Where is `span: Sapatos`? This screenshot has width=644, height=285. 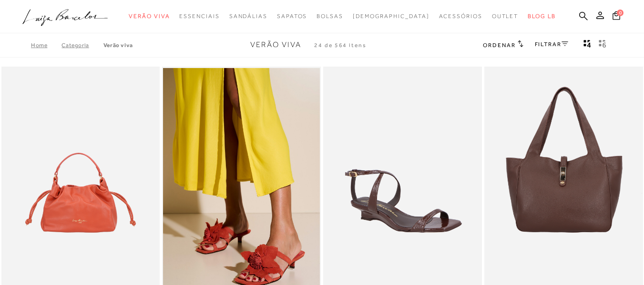 span: Sapatos is located at coordinates (291, 16).